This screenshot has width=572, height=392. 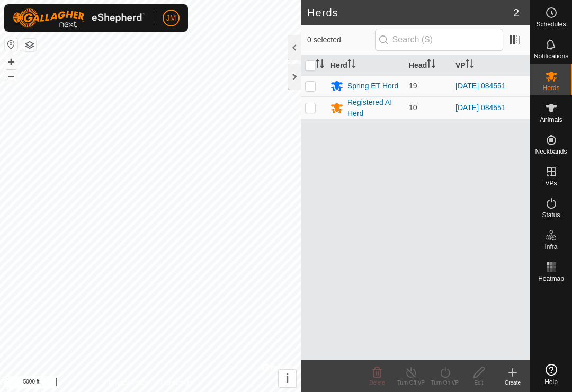 What do you see at coordinates (551, 119) in the screenshot?
I see `span: Animals` at bounding box center [551, 119].